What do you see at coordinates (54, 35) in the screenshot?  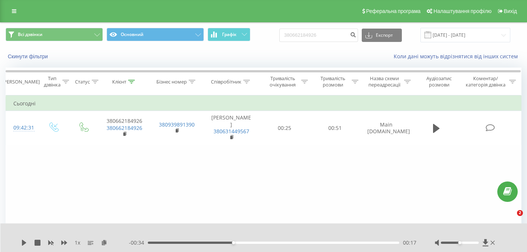 I see `button: Всі дзвінки` at bounding box center [54, 35].